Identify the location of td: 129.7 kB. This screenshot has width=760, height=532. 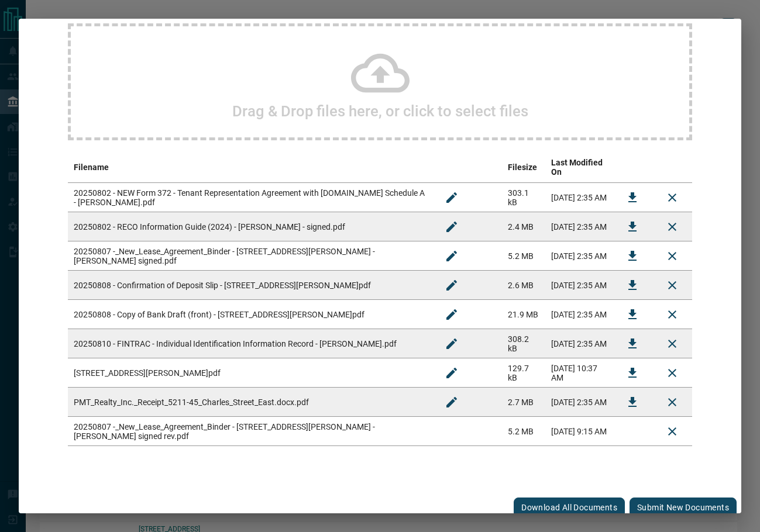
(524, 373).